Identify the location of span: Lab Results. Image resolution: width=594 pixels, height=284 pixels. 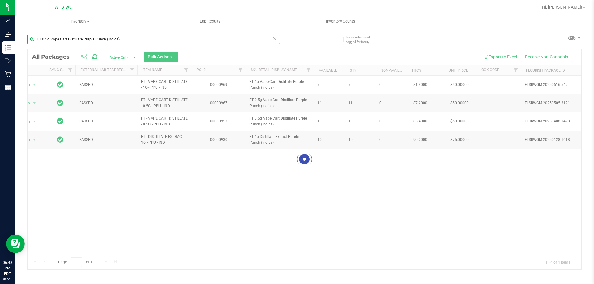
(210, 21).